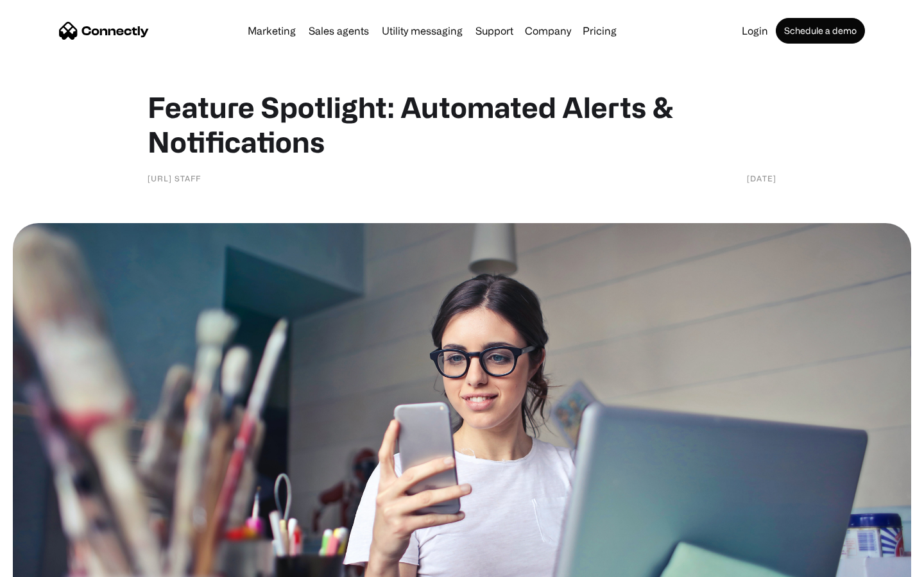 The image size is (924, 577). I want to click on div: Company, so click(548, 31).